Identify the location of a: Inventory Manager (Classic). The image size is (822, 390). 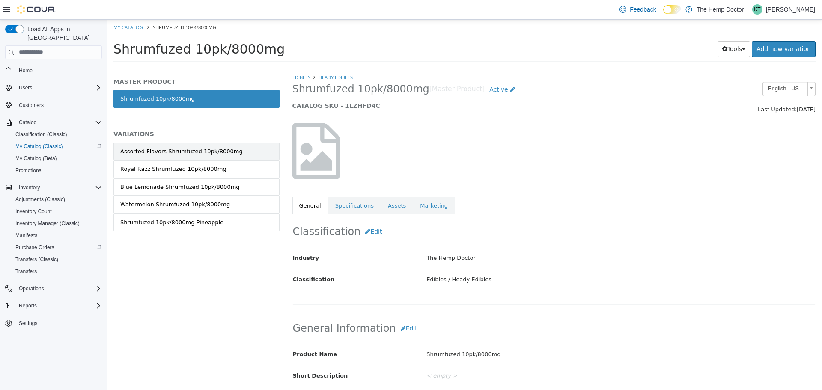
(48, 224).